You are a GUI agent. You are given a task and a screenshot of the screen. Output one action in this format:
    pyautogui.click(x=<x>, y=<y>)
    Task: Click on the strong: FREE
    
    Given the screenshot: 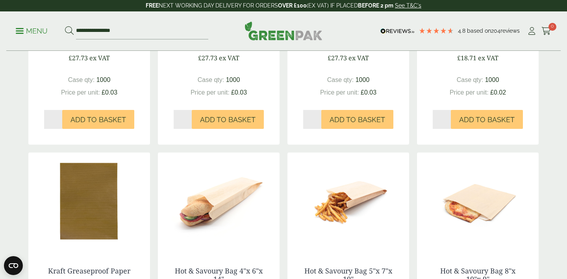 What is the action you would take?
    pyautogui.click(x=152, y=6)
    